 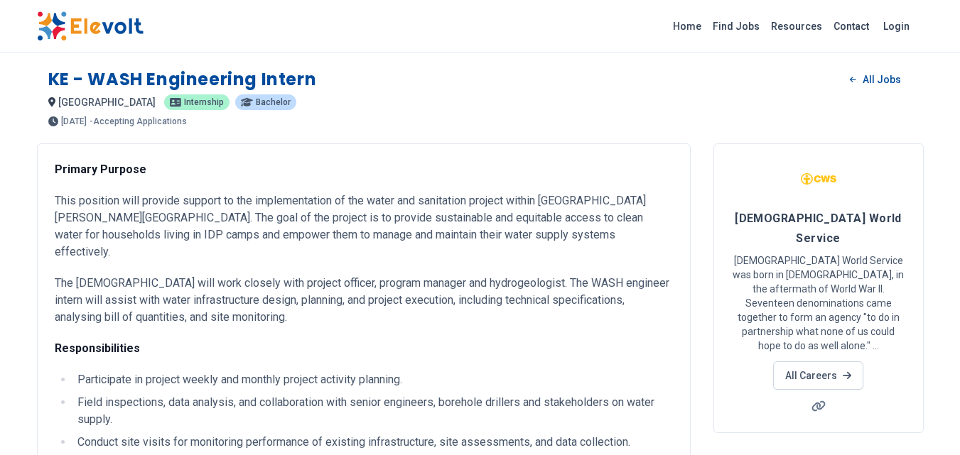 What do you see at coordinates (100, 169) in the screenshot?
I see `strong: Primary Purpose` at bounding box center [100, 169].